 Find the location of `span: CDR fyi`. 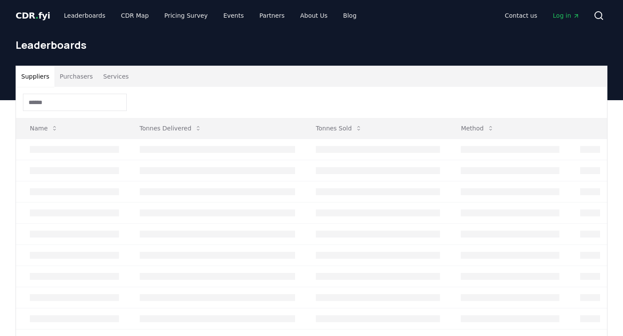

span: CDR fyi is located at coordinates (33, 16).